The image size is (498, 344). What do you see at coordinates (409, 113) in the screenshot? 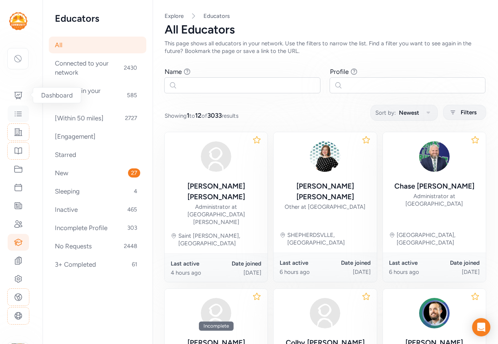
I see `span: Newest` at bounding box center [409, 113].